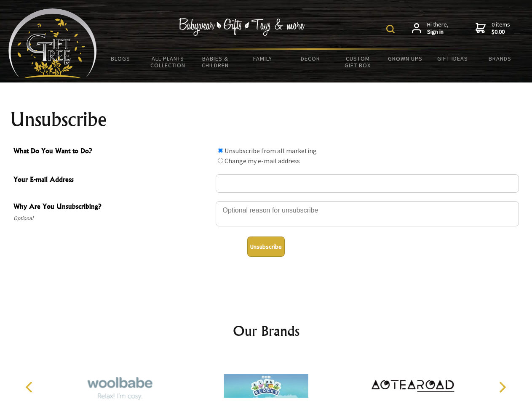 This screenshot has height=404, width=532. I want to click on textarea: Why Are You Unsubscribing?, so click(367, 214).